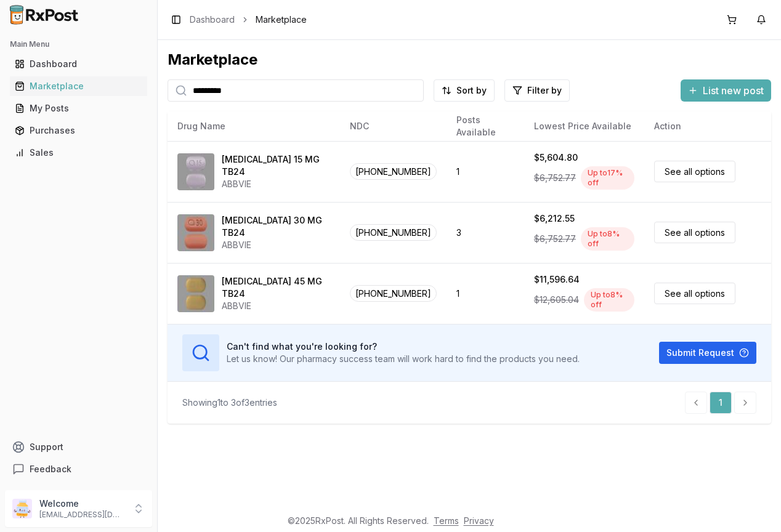  What do you see at coordinates (229, 403) in the screenshot?
I see `div: Showing 1 to 3 of 3 entries` at bounding box center [229, 403].